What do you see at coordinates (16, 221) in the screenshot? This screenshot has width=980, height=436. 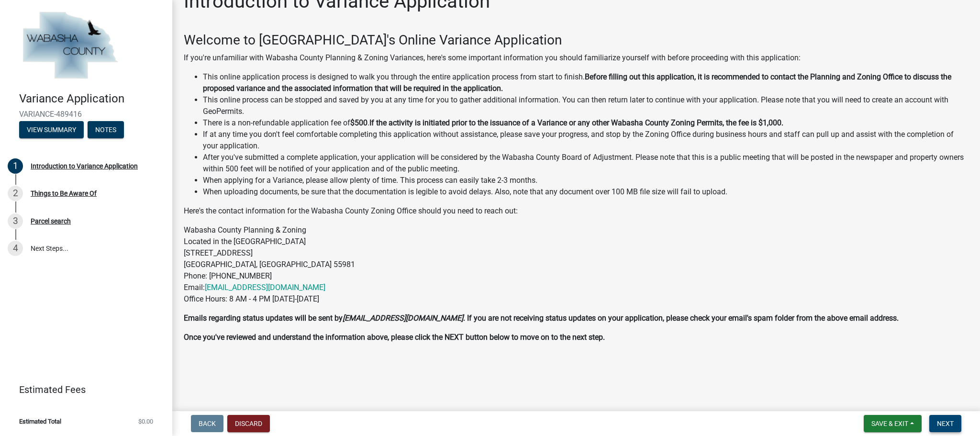 I see `div: 3` at bounding box center [16, 221].